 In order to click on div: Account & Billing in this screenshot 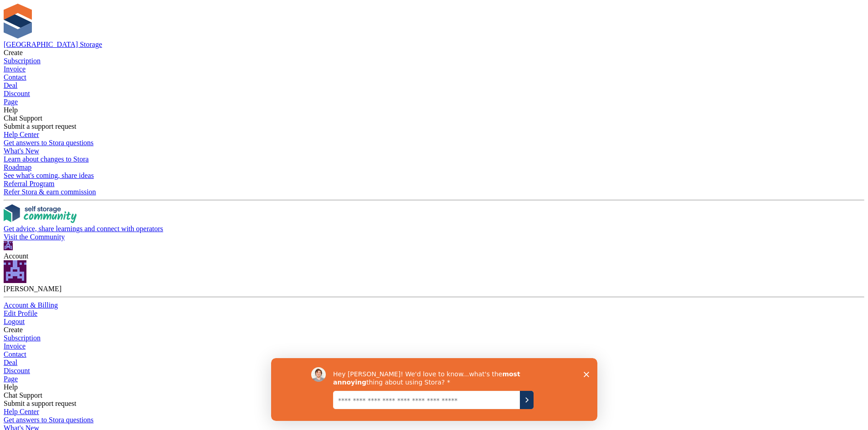, I will do `click(434, 306)`.